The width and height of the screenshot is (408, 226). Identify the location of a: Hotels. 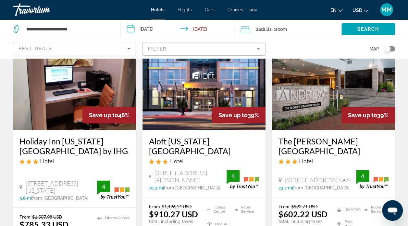
(158, 10).